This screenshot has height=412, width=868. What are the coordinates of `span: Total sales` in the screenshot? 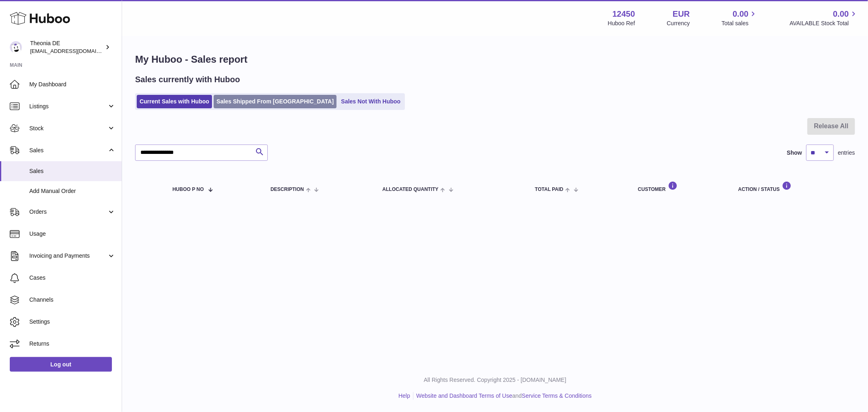 It's located at (739, 23).